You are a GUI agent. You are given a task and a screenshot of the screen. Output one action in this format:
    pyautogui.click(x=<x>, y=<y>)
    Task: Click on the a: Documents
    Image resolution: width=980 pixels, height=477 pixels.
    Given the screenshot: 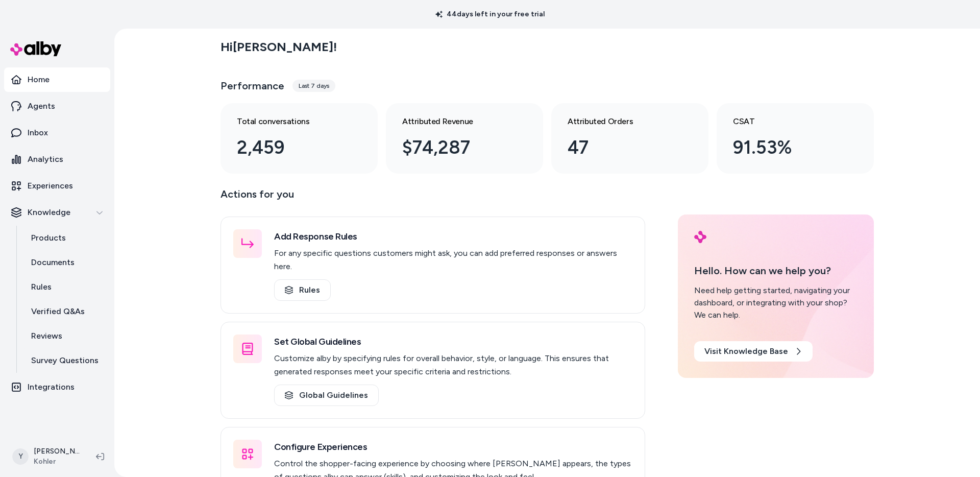 What is the action you would take?
    pyautogui.click(x=65, y=263)
    